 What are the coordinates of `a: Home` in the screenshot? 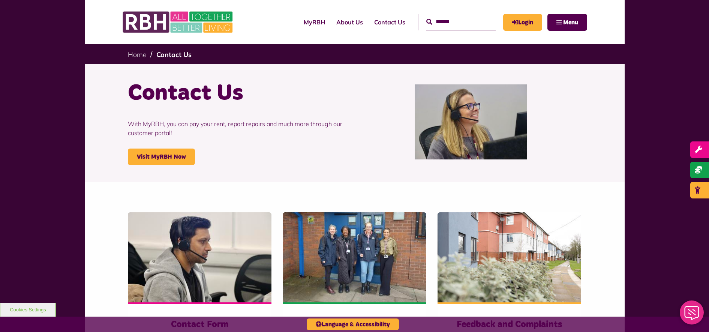 It's located at (137, 54).